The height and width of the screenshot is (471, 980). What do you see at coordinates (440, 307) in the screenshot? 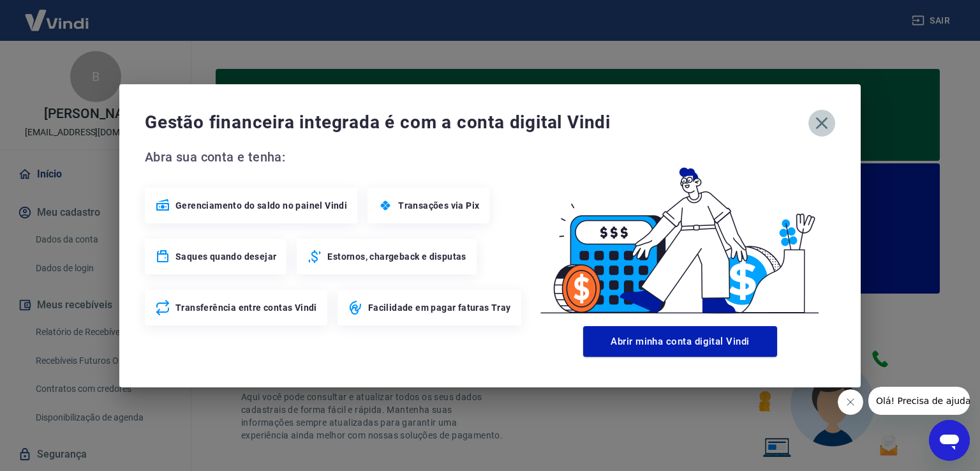
I see `span: Facilidade em pagar faturas Tray` at bounding box center [440, 307].